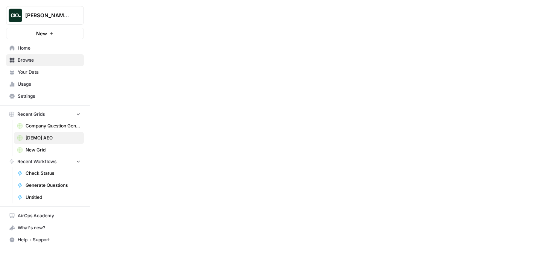 The height and width of the screenshot is (268, 547). What do you see at coordinates (53, 126) in the screenshot?
I see `span: Company Question Generation` at bounding box center [53, 126].